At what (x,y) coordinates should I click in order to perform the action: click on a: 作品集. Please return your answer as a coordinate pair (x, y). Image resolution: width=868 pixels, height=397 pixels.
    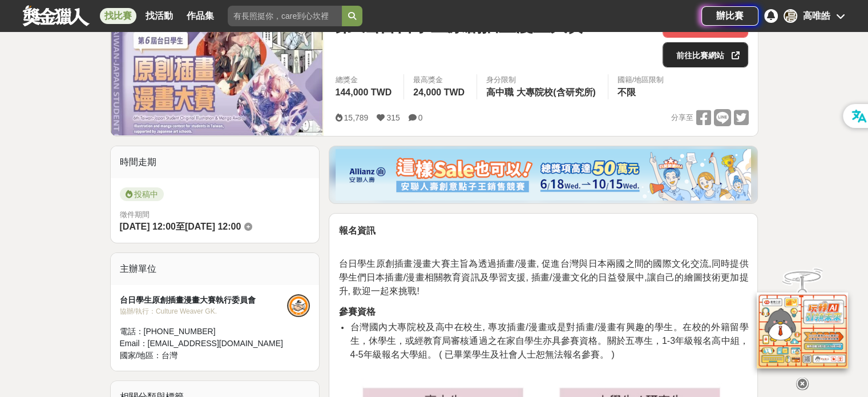
    Looking at the image, I should click on (200, 16).